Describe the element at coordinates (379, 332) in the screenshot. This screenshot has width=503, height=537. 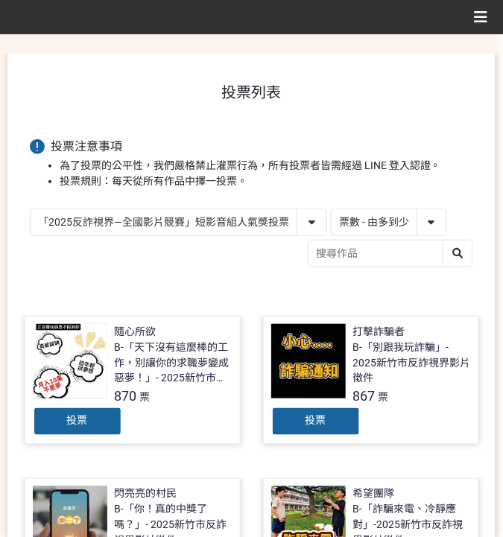
I see `div: 打擊詐騙者` at that location.